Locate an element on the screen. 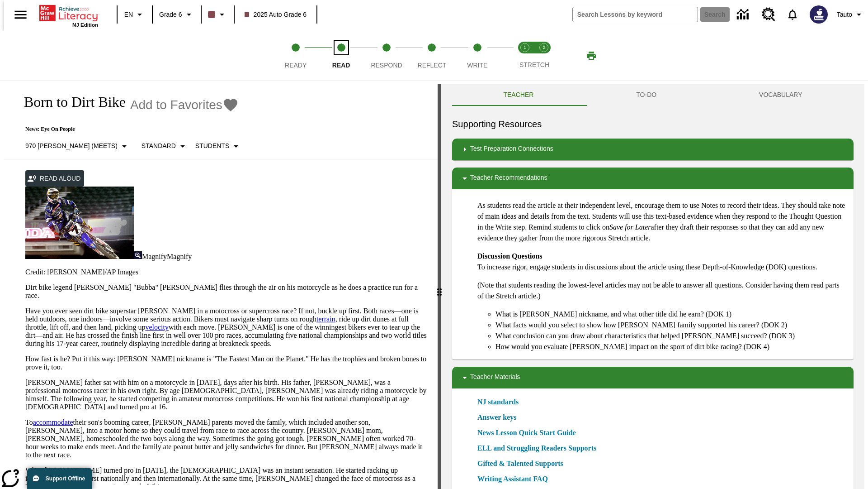 This screenshot has height=489, width=868. button: Read step 2 of 5 is located at coordinates (341, 56).